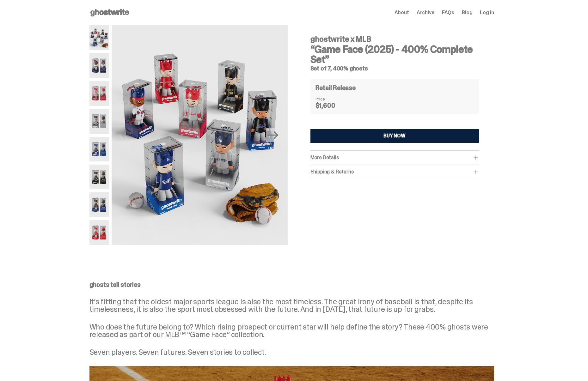 The width and height of the screenshot is (588, 381). What do you see at coordinates (336, 88) in the screenshot?
I see `h4: Retail Release` at bounding box center [336, 88].